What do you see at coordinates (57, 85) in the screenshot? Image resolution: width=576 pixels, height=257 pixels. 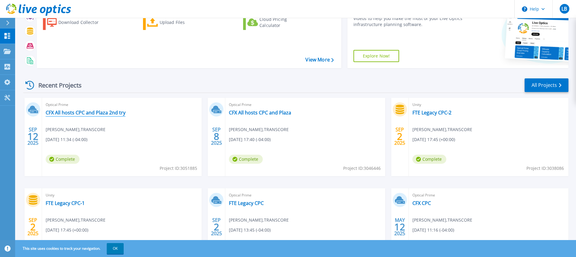 I see `div: Recent Projects` at bounding box center [57, 85].